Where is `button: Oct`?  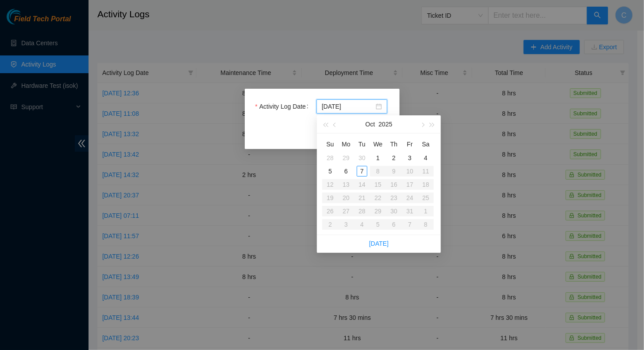
button: Oct is located at coordinates (370, 124).